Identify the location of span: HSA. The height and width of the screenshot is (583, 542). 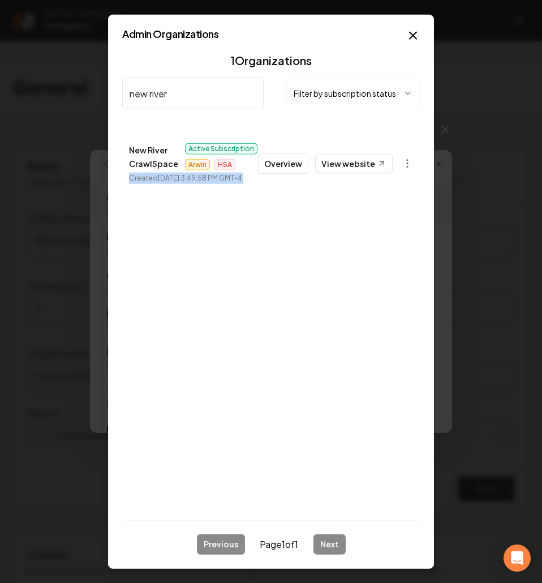
(225, 165).